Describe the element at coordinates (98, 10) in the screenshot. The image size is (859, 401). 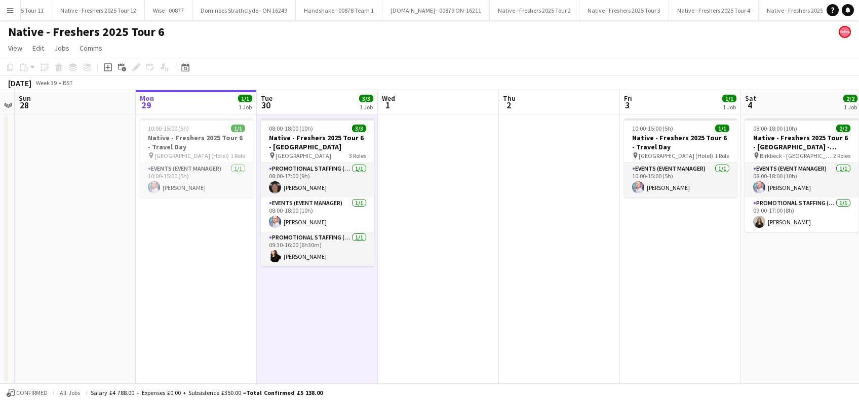
I see `button: Native - Freshers 2025 Tour 12` at that location.